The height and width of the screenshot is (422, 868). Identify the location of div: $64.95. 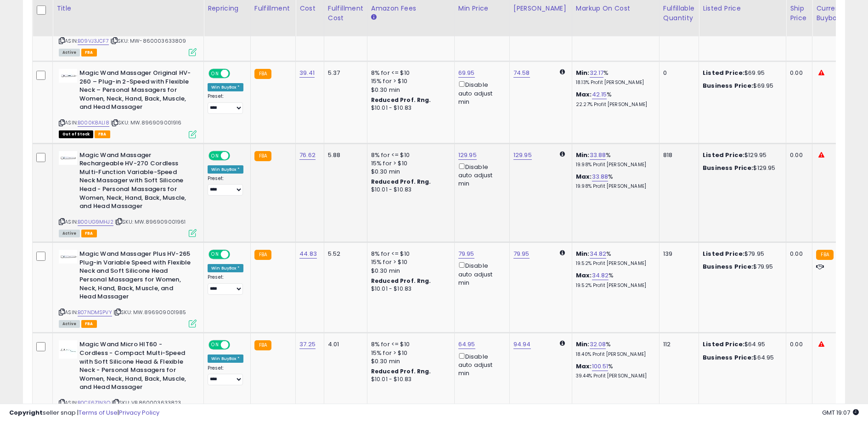
(741, 344).